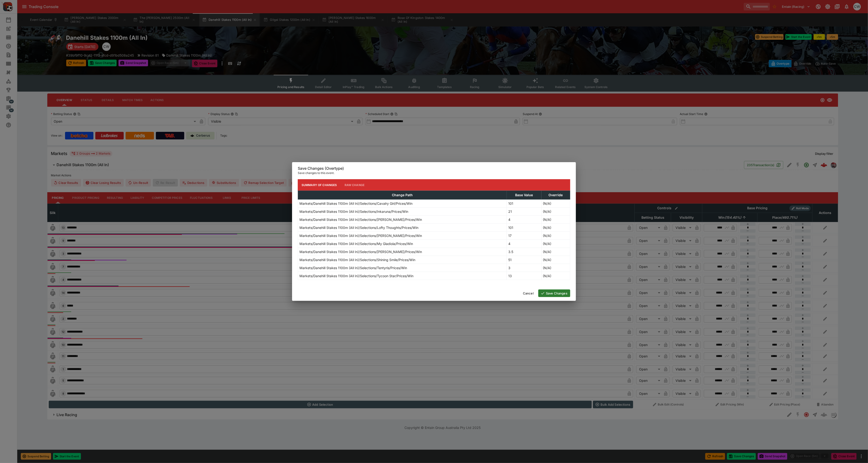 Image resolution: width=868 pixels, height=463 pixels. What do you see at coordinates (524, 195) in the screenshot?
I see `th: Base Value` at bounding box center [524, 195].